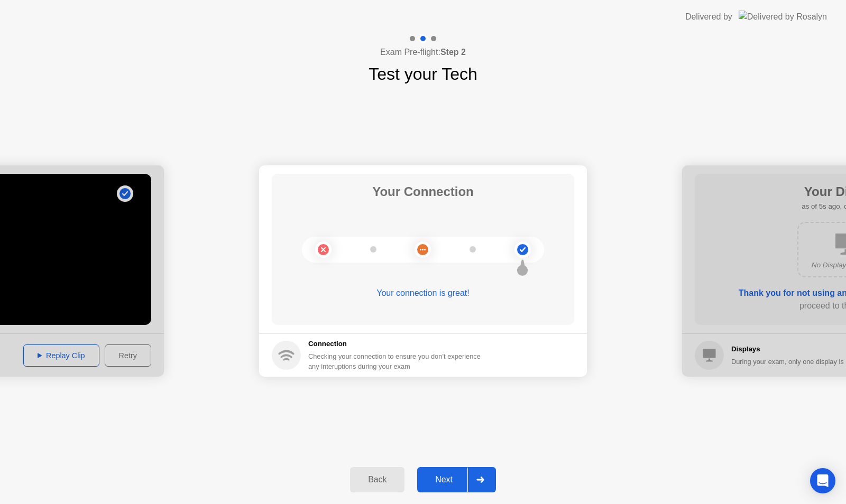 The image size is (846, 504). What do you see at coordinates (456, 479) in the screenshot?
I see `button: Next` at bounding box center [456, 479].